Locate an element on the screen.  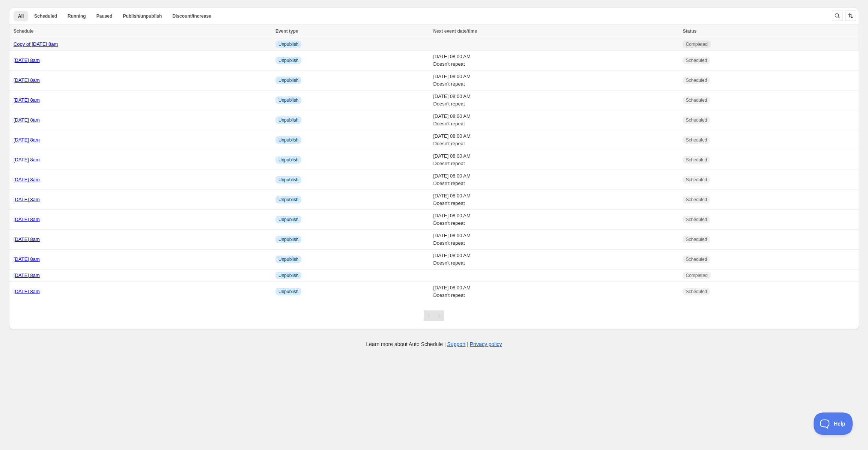
span: Running is located at coordinates (77, 16).